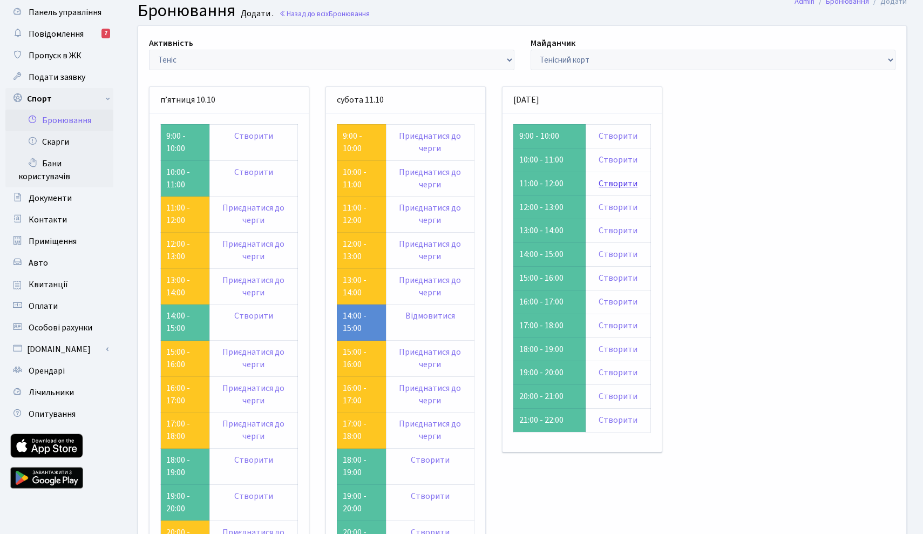  What do you see at coordinates (549, 279) in the screenshot?
I see `td: 15:00 - 16:00` at bounding box center [549, 279].